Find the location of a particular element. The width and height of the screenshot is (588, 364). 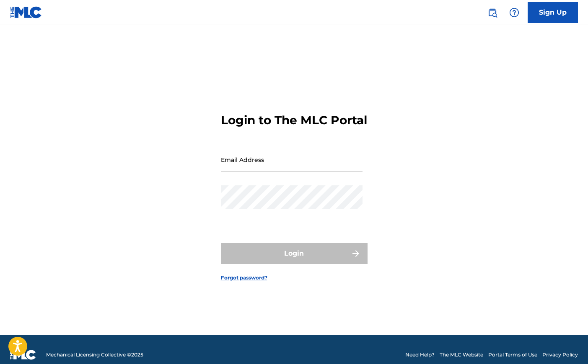

a: Need Help? is located at coordinates (420, 355).